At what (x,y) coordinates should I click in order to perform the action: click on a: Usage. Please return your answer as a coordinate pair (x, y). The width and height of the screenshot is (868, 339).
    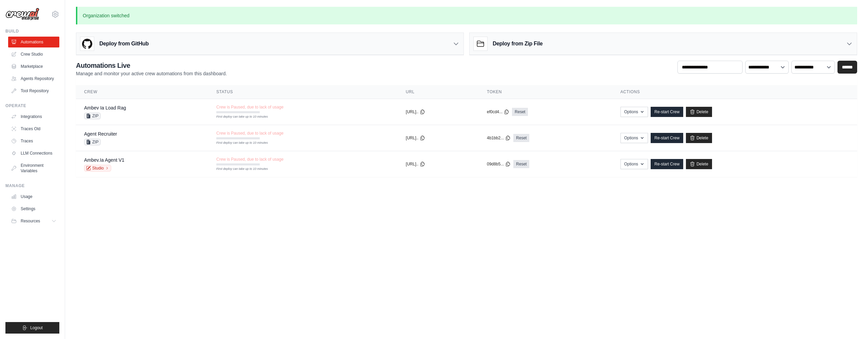
    Looking at the image, I should click on (34, 197).